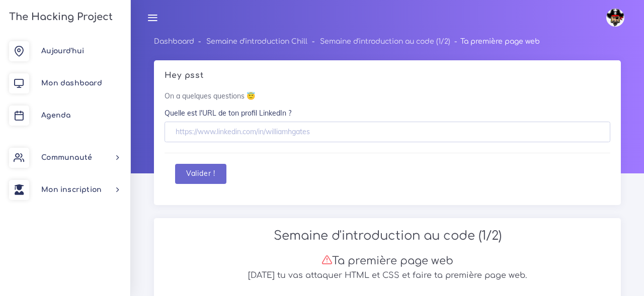 The width and height of the screenshot is (644, 296). I want to click on img: avatar, so click(616, 18).